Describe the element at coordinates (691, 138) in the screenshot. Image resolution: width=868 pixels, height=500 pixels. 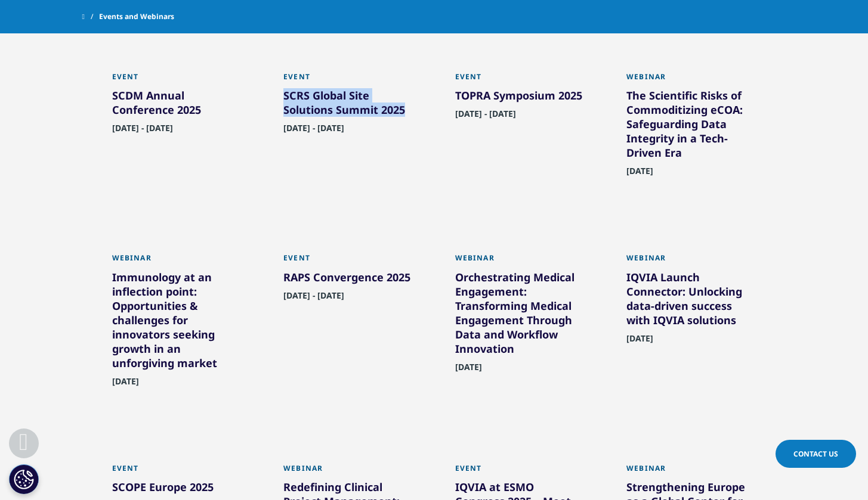
I see `a: Webinar The Scientific Risks of Commoditizing eCOA: Safeguarding Data Integrity in a Tech-Driven ...` at that location.